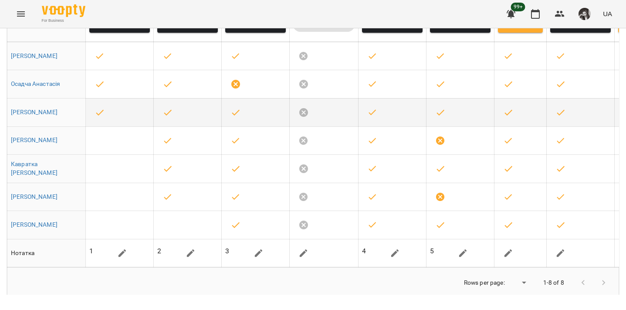 The image size is (626, 310). Describe the element at coordinates (47, 253) in the screenshot. I see `td: Нотатка` at that location.